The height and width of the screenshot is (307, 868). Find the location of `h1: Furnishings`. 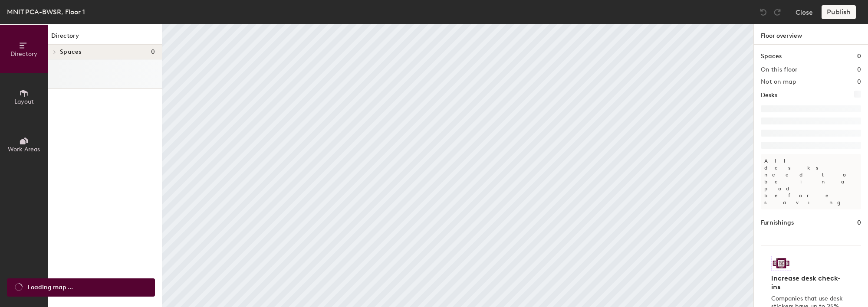

h1: Furnishings is located at coordinates (777, 223).